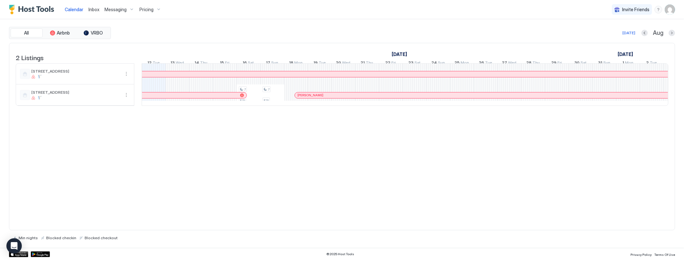 The height and width of the screenshot is (260, 684). What do you see at coordinates (651, 63) in the screenshot?
I see `a: September 2, 2025` at bounding box center [651, 63].